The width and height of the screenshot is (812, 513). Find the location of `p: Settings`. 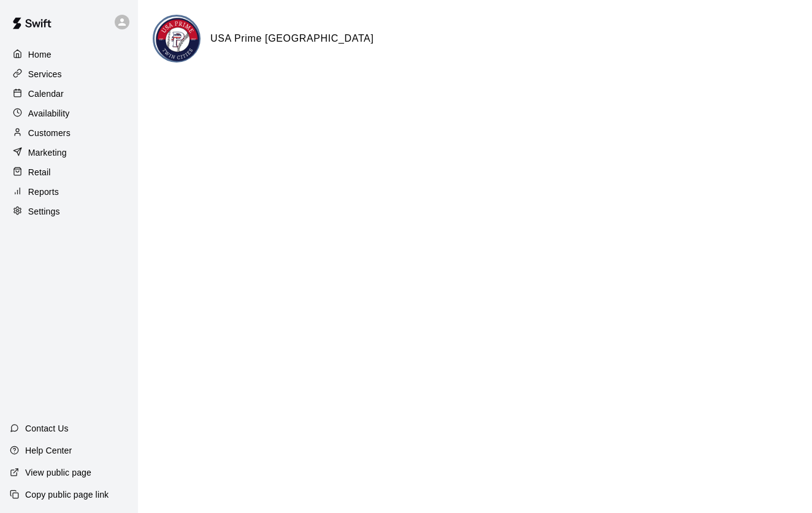

p: Settings is located at coordinates (44, 212).